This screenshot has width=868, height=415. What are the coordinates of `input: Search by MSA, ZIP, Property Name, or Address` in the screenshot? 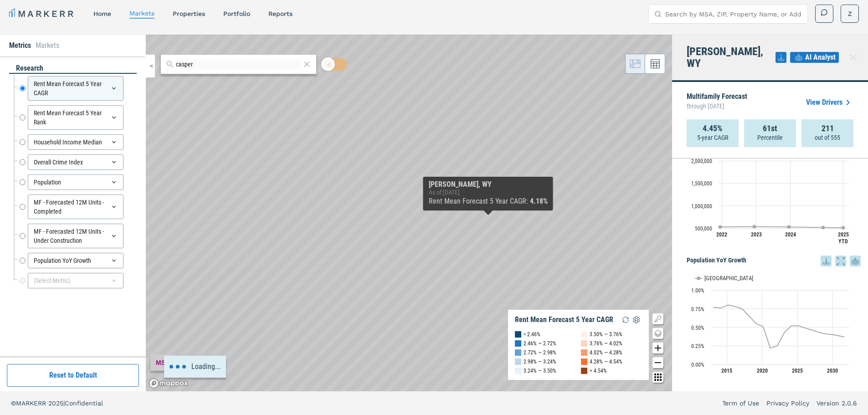 It's located at (733, 14).